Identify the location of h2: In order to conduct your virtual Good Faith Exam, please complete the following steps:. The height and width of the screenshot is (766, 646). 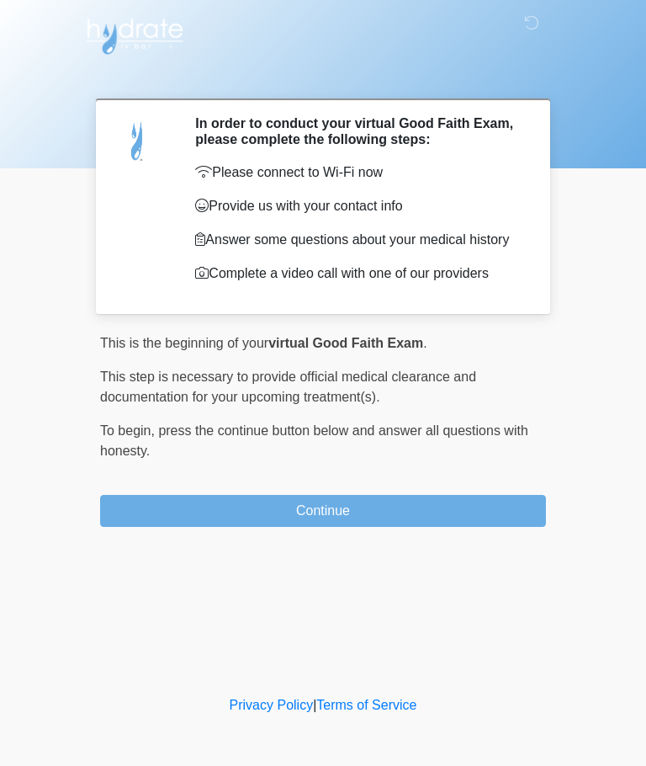
(358, 131).